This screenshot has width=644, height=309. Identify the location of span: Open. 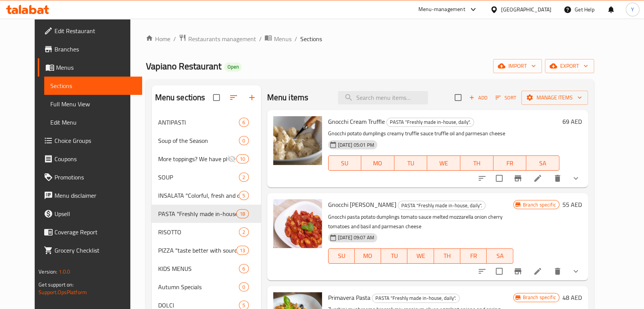
(233, 67).